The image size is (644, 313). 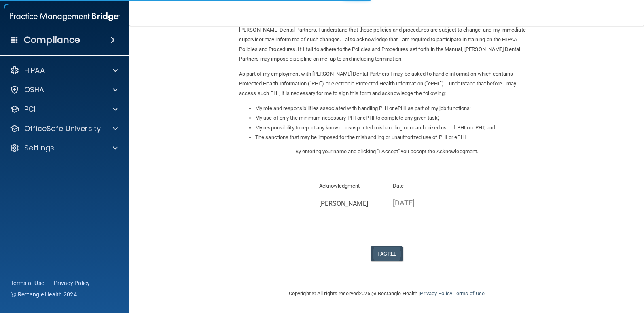 What do you see at coordinates (63, 90) in the screenshot?
I see `a: OSHA` at bounding box center [63, 90].